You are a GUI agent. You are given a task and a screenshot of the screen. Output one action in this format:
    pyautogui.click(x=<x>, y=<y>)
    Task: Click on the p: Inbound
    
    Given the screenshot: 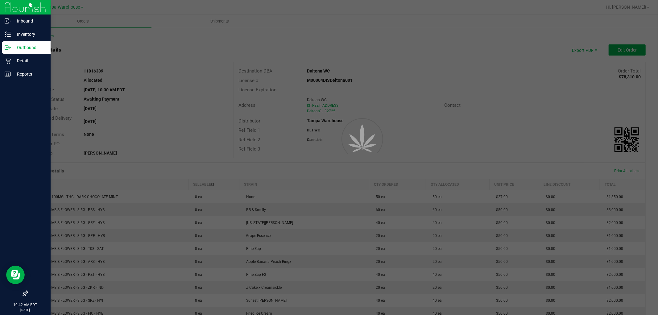 What is the action you would take?
    pyautogui.click(x=29, y=21)
    